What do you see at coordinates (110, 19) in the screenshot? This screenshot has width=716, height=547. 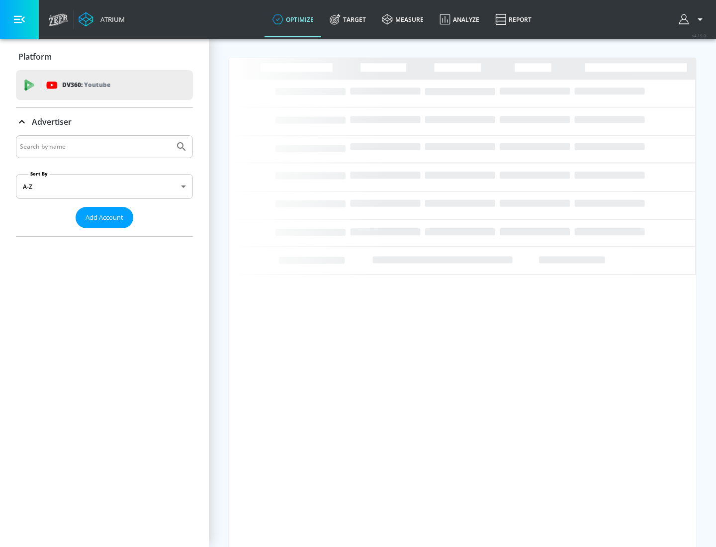 I see `div: Atrium` at bounding box center [110, 19].